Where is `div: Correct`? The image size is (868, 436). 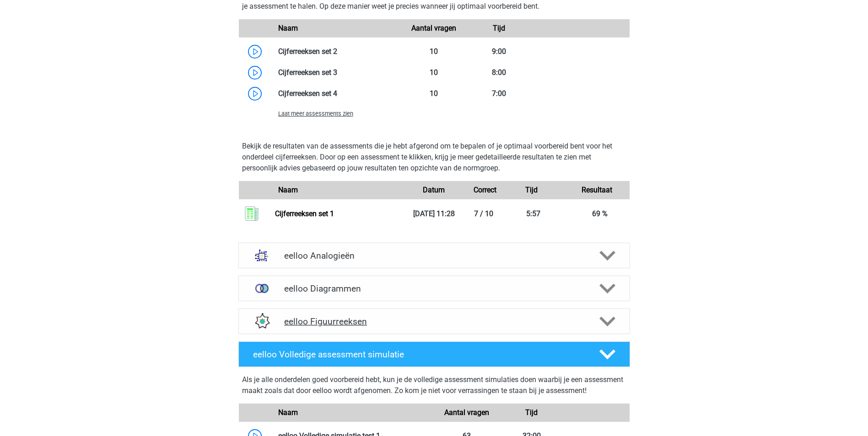
div: Correct is located at coordinates (483, 190).